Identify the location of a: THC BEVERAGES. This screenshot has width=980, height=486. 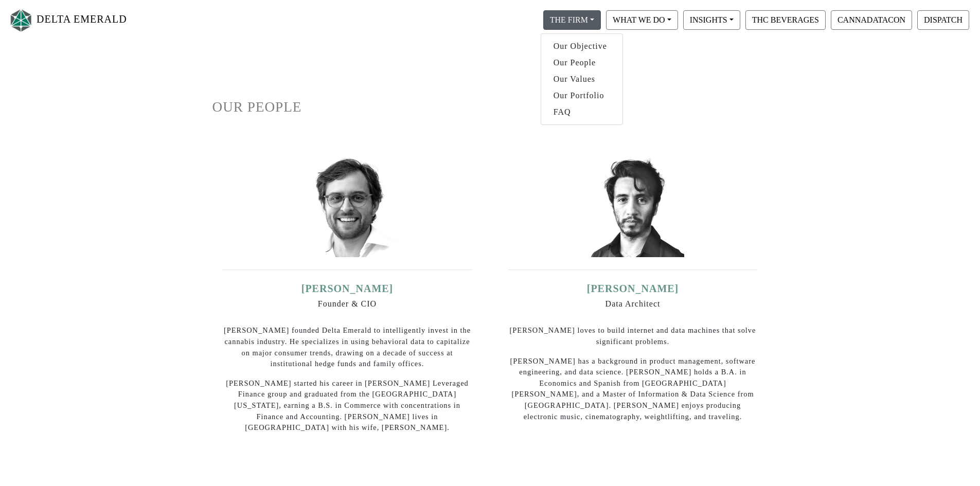
(785, 19).